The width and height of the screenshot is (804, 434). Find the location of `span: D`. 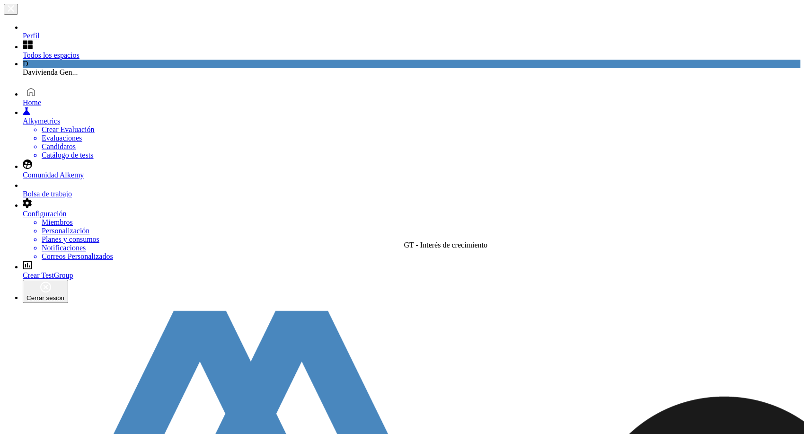

span: D is located at coordinates (26, 63).